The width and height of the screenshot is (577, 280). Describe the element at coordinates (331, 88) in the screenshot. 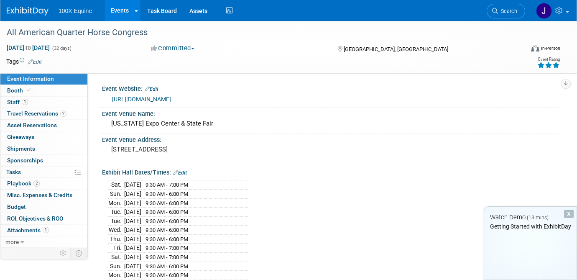

I see `div: Event Website:` at that location.